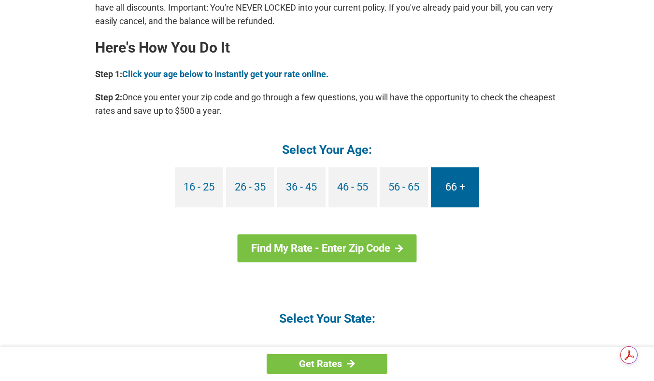 The height and width of the screenshot is (381, 654). What do you see at coordinates (225, 74) in the screenshot?
I see `a: Click your age below to instantly get your rate online.` at bounding box center [225, 74].